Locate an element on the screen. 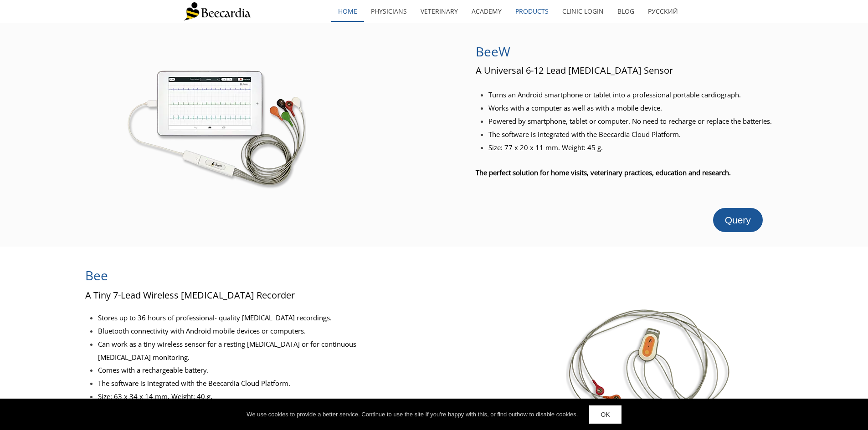 The image size is (868, 430). span: Comes with a rechargeable battery. is located at coordinates (153, 370).